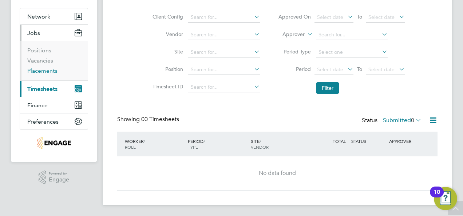 The height and width of the screenshot is (216, 463). I want to click on button: Open Resource Center, 10 new notifications, so click(445, 199).